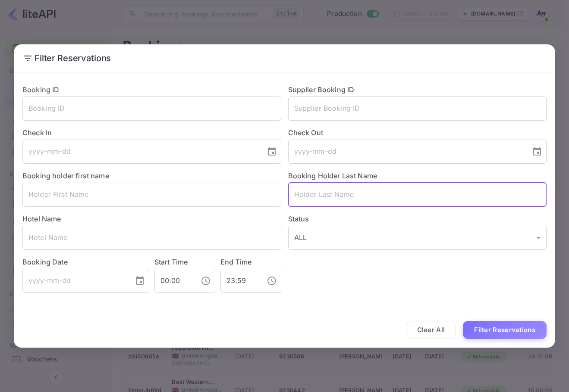 The height and width of the screenshot is (392, 569). Describe the element at coordinates (505, 330) in the screenshot. I see `button: Filter Reservations` at that location.